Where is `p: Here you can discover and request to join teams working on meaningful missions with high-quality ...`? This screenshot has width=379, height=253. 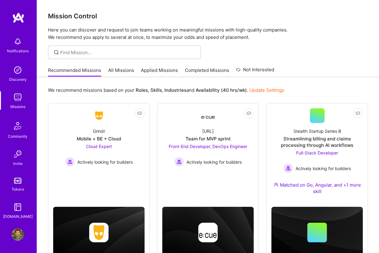
p: Here you can discover and request to join teams working on meaningful missions with high-quality ... is located at coordinates (208, 34).